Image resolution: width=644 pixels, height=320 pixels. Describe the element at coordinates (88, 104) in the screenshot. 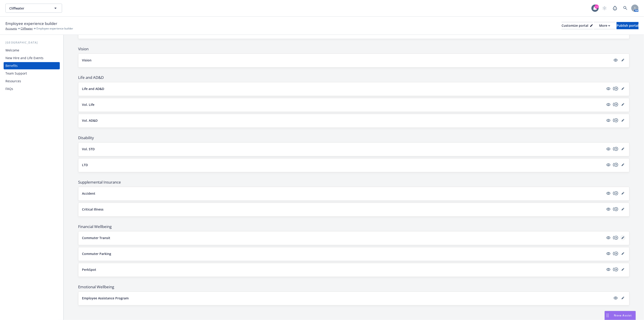

I see `p: Vol. Life` at that location.